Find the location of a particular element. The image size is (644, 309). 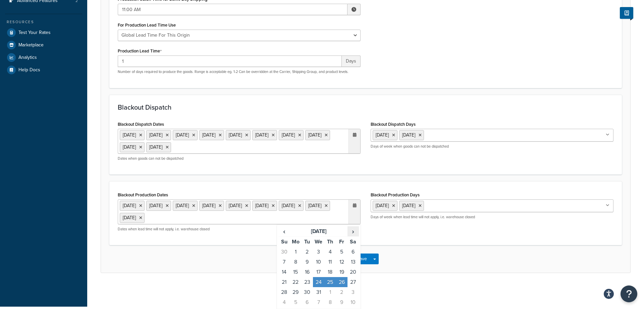

td: 29 is located at coordinates (295, 292).